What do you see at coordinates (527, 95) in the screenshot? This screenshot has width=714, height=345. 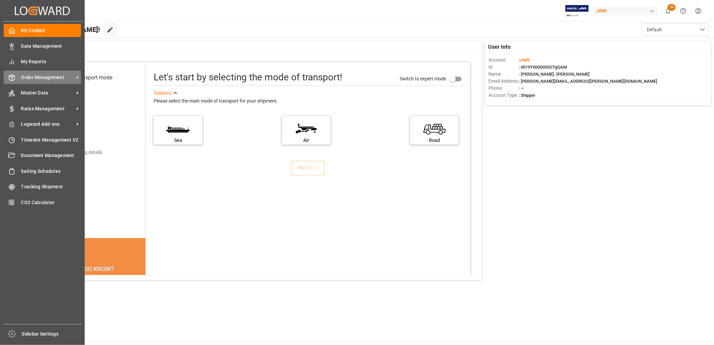 I see `span: : Shipper` at bounding box center [527, 95].